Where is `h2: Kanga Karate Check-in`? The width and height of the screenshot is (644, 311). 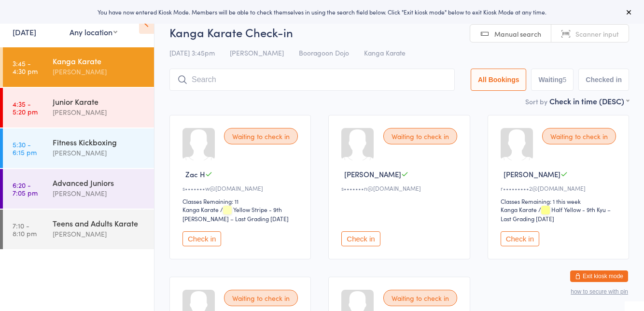 h2: Kanga Karate Check-in is located at coordinates (399, 32).